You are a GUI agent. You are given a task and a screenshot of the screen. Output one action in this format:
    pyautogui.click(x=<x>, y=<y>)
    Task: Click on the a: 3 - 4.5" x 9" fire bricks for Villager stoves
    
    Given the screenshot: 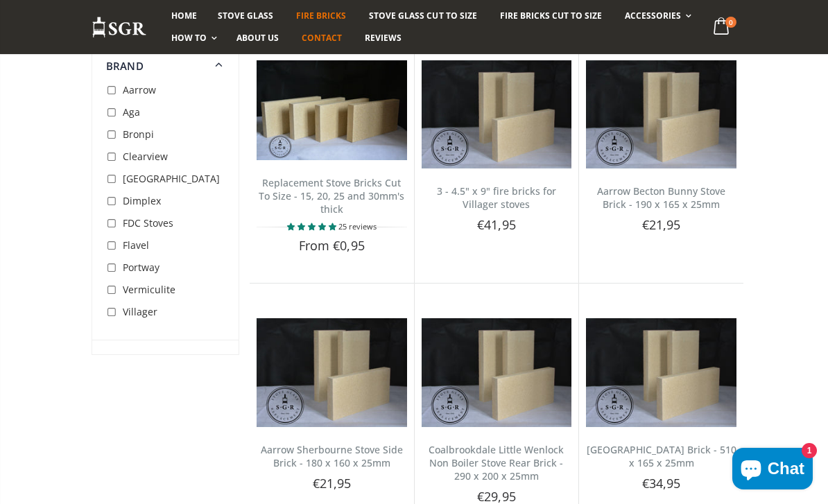 What is the action you would take?
    pyautogui.click(x=496, y=197)
    